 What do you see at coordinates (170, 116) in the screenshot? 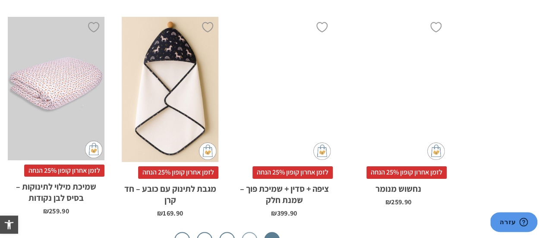
I see `a: מגבת לתינוק עם כובע - חד קרן לזמן אחרון קופון 25% הנחהמגבת לתינוק עם כובע – חד קרן ₪169.90` at bounding box center [170, 116].